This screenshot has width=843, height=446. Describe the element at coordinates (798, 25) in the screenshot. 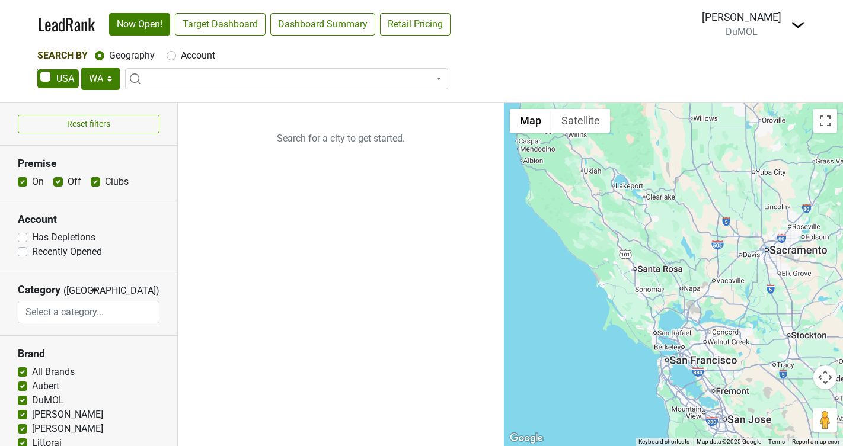

I see `img: Dropdown Menu` at that location.